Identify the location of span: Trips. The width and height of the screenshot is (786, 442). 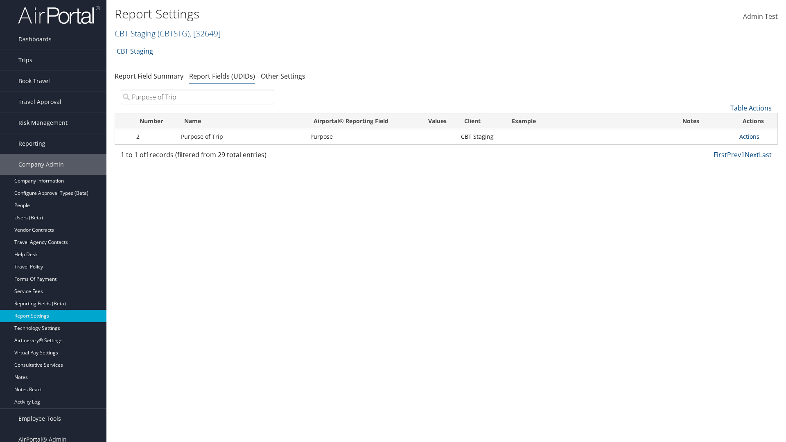
(25, 60).